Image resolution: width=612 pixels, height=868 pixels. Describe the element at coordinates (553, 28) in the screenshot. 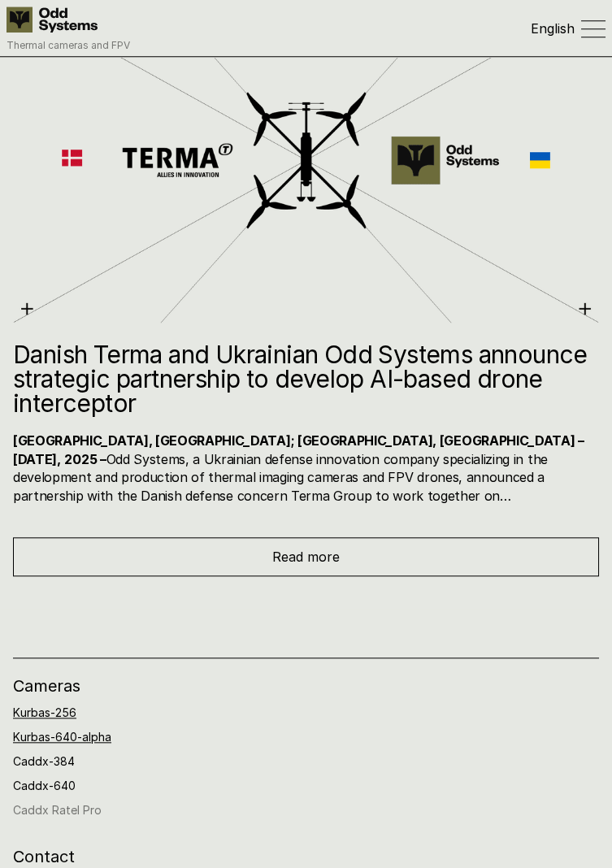

I see `font: English` at that location.